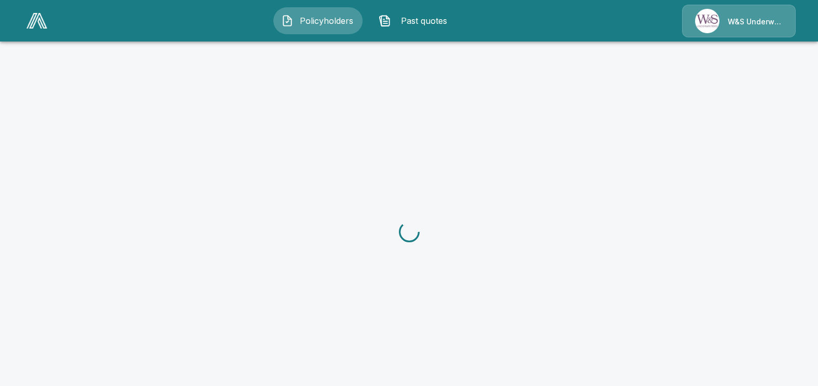  Describe the element at coordinates (318, 21) in the screenshot. I see `a: Policyholders IconPolicyholders` at that location.